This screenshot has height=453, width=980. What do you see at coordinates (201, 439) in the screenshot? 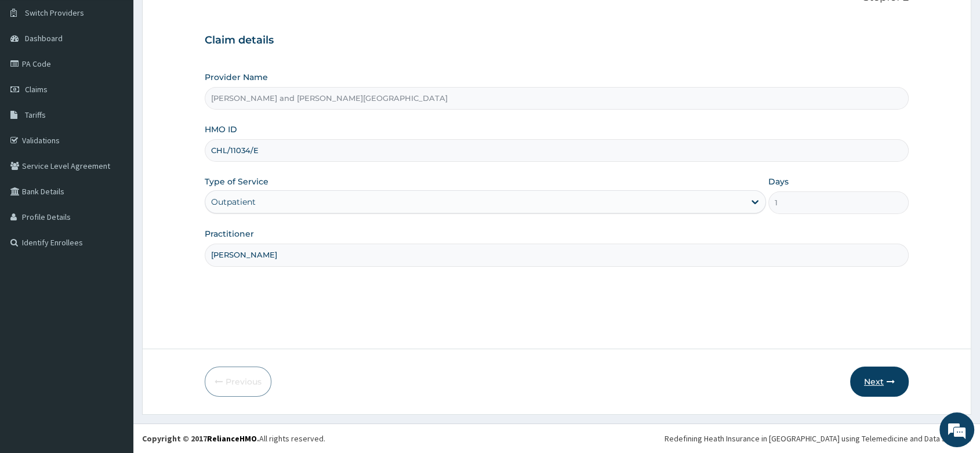
I see `strong: Copyright © 2017 .` at bounding box center [201, 439].